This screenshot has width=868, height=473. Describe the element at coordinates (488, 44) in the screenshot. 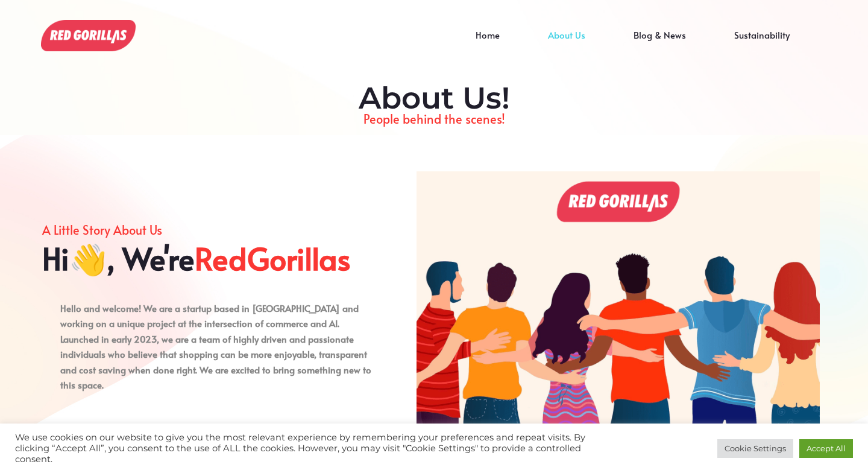

I see `a: Home` at that location.